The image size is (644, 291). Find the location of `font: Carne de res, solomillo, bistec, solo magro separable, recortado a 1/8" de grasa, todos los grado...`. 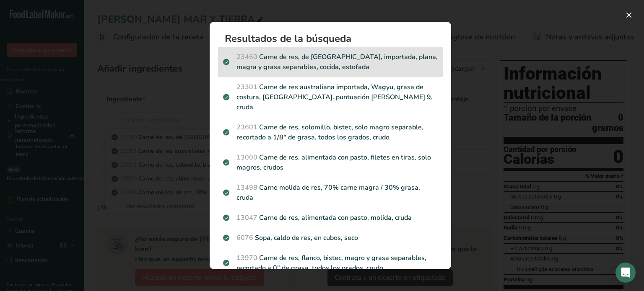

font: Carne de res, solomillo, bistec, solo magro separable, recortado a 1/8" de grasa, todos los grado... is located at coordinates (330, 132).